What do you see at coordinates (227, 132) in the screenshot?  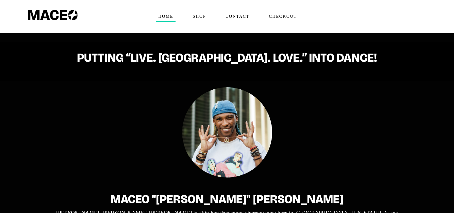 I see `img: Maceo Harrison` at bounding box center [227, 132].